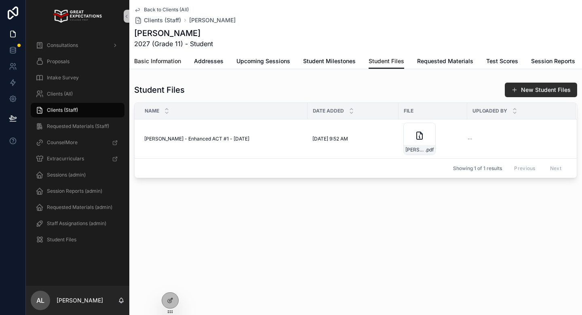 This screenshot has width=582, height=315. Describe the element at coordinates (60, 94) in the screenshot. I see `span: Clients (All)` at that location.